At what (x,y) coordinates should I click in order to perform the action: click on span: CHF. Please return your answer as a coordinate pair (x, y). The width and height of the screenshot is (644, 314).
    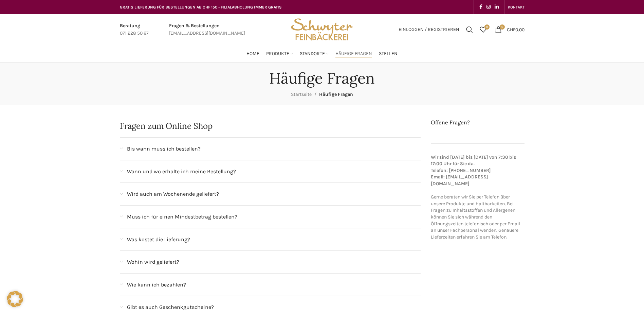
    Looking at the image, I should click on (511, 29).